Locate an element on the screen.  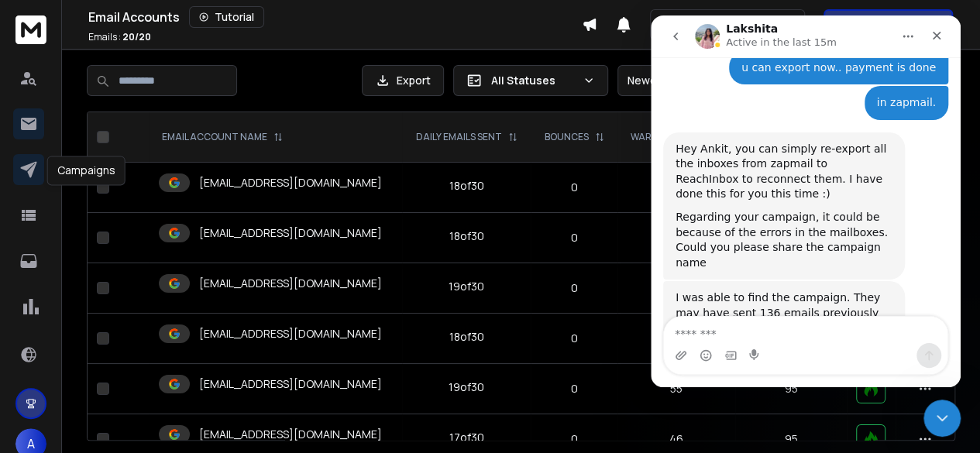
button: Upload attachment is located at coordinates (31, 340).